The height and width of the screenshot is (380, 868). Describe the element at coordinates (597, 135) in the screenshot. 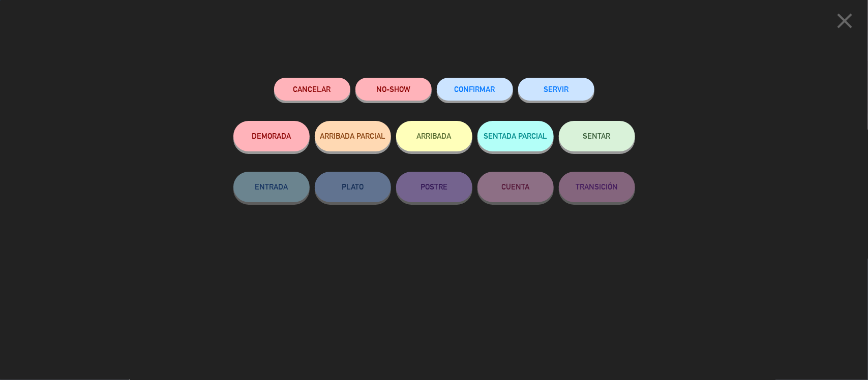

I see `span: SENTAR` at that location.